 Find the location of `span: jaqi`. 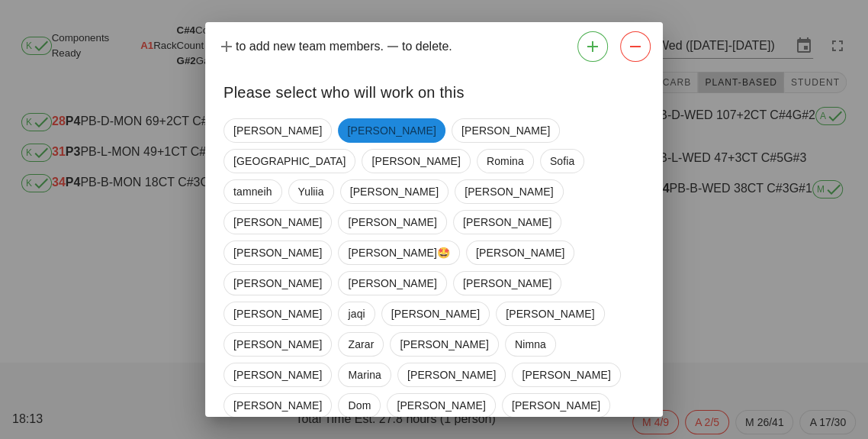

span: jaqi is located at coordinates (356, 314).